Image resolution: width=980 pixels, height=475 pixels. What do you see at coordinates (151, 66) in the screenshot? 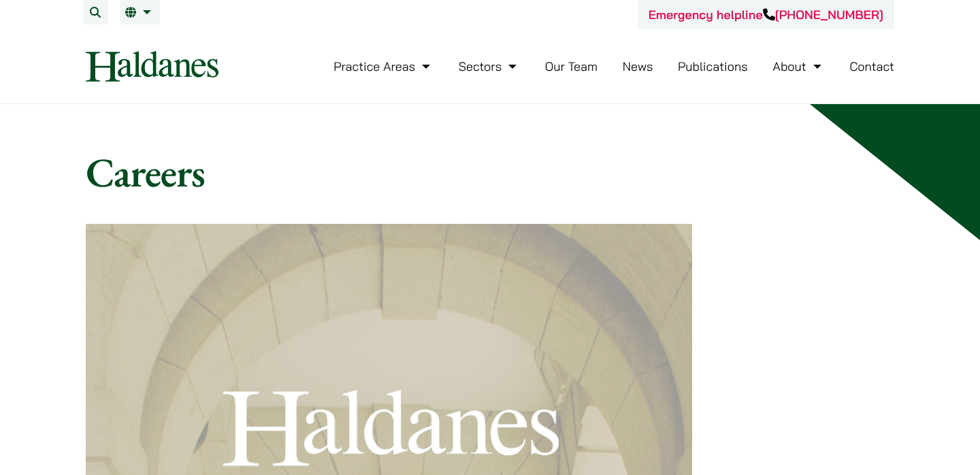
I see `img: Logo of Haldanes` at bounding box center [151, 66].